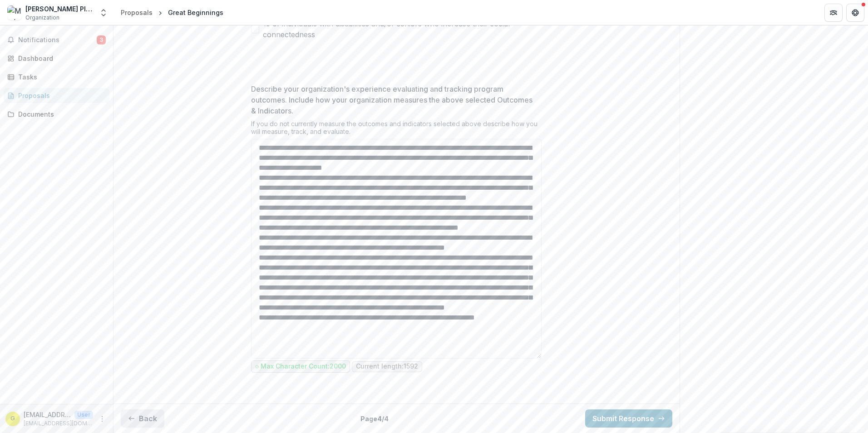 This screenshot has width=868, height=433. I want to click on div: Great Beginnings, so click(195, 12).